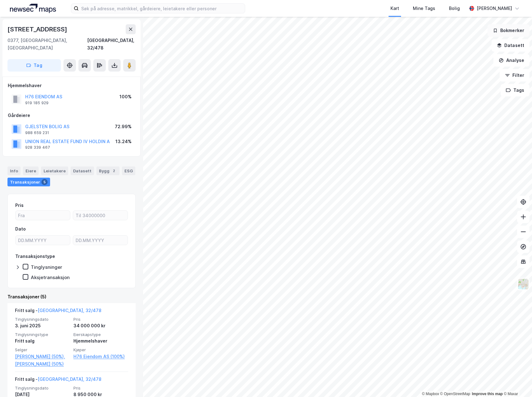 Image resolution: width=532 pixels, height=397 pixels. Describe the element at coordinates (162, 9) in the screenshot. I see `input: Søk på adresse, matrikkel, gårdeiere, leietakere eller personer` at that location.